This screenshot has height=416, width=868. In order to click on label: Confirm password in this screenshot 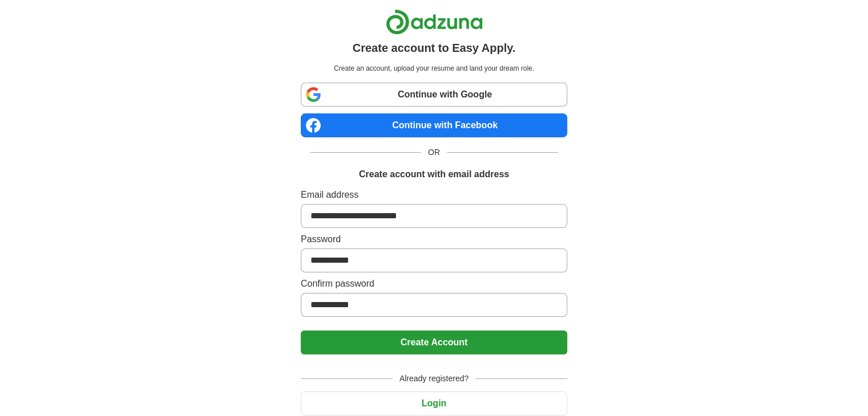, I will do `click(434, 284)`.